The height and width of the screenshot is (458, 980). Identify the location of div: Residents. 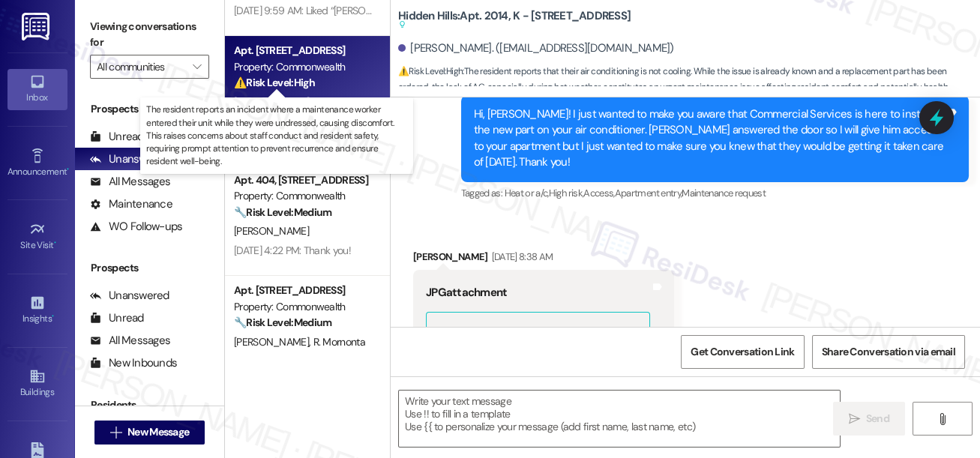
(149, 405).